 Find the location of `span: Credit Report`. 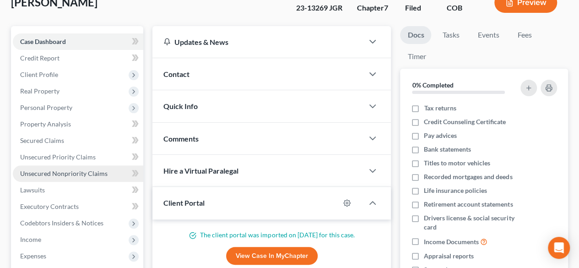

span: Credit Report is located at coordinates (40, 58).